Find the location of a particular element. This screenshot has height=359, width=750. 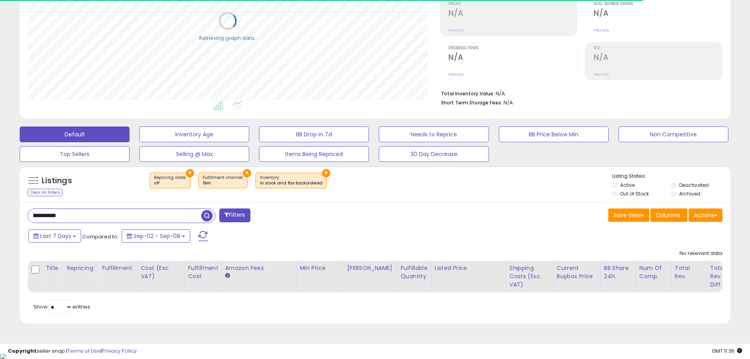

b: Short Term Storage Fees: is located at coordinates (472, 102).